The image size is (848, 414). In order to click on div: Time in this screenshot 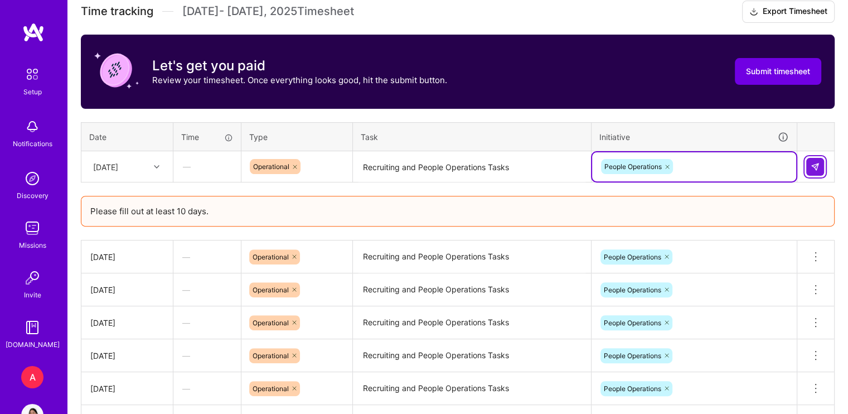, I will do `click(207, 137)`.